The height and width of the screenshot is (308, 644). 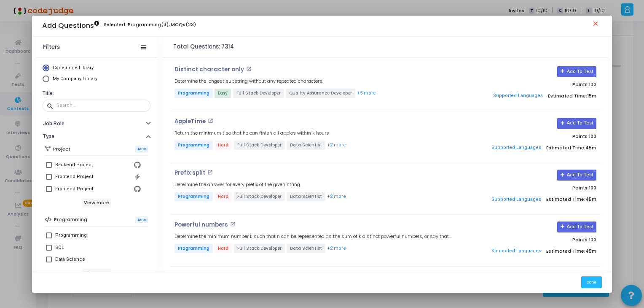 What do you see at coordinates (54, 123) in the screenshot?
I see `h6: Job Role` at bounding box center [54, 123].